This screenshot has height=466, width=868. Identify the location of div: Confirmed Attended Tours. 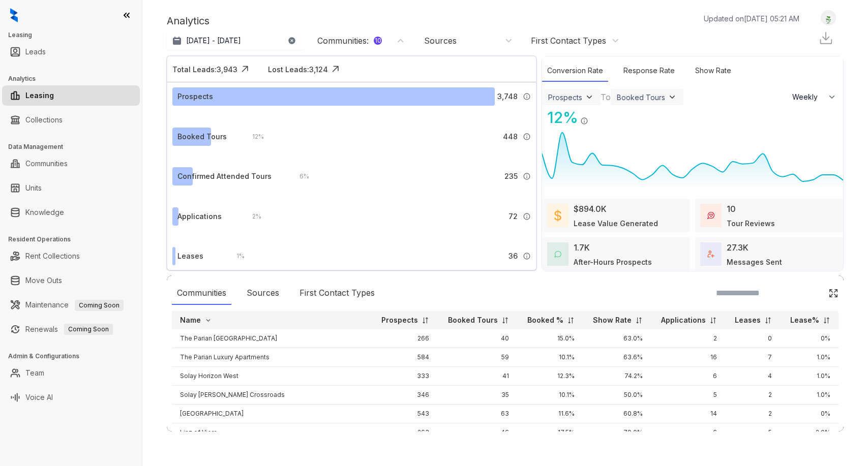
(224, 176).